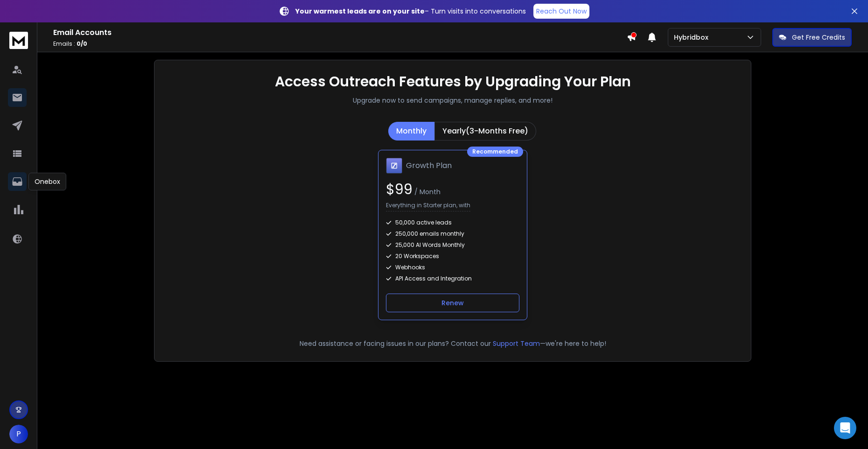  I want to click on span: / Month, so click(427, 192).